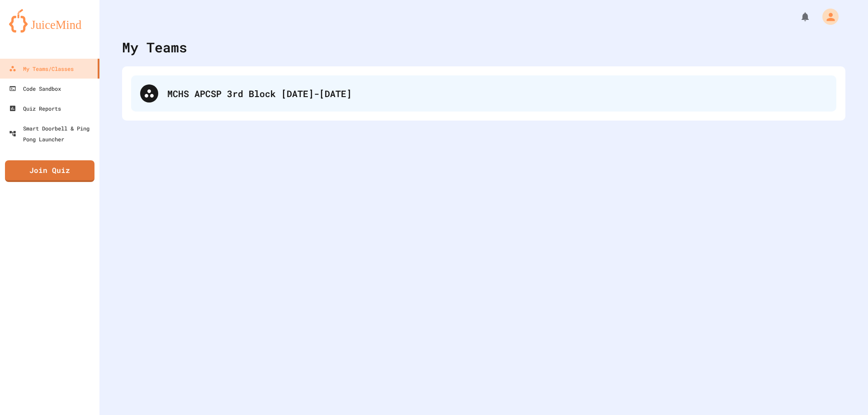 The height and width of the screenshot is (415, 868). What do you see at coordinates (827, 16) in the screenshot?
I see `div: My Account` at bounding box center [827, 16].